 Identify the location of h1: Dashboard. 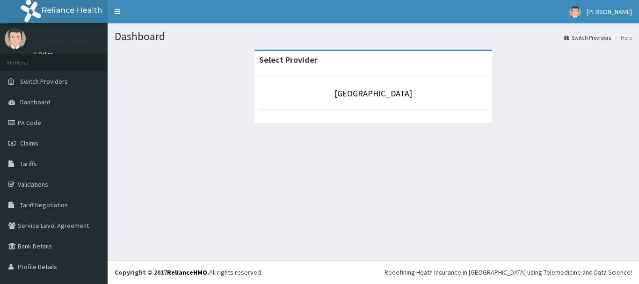
(373, 36).